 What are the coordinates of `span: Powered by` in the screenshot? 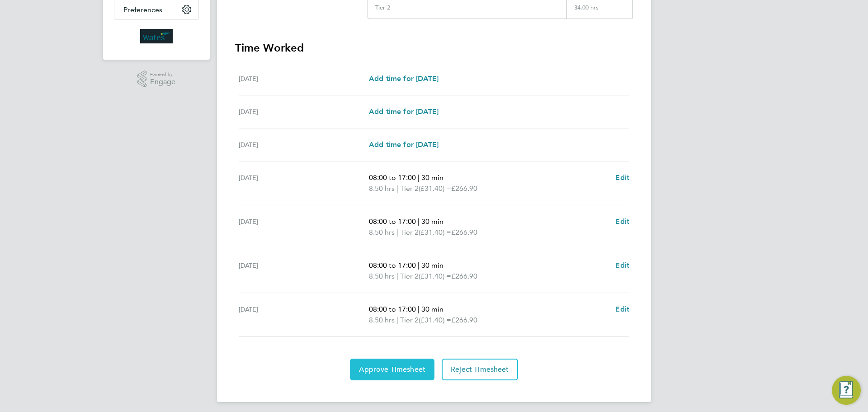 It's located at (163, 74).